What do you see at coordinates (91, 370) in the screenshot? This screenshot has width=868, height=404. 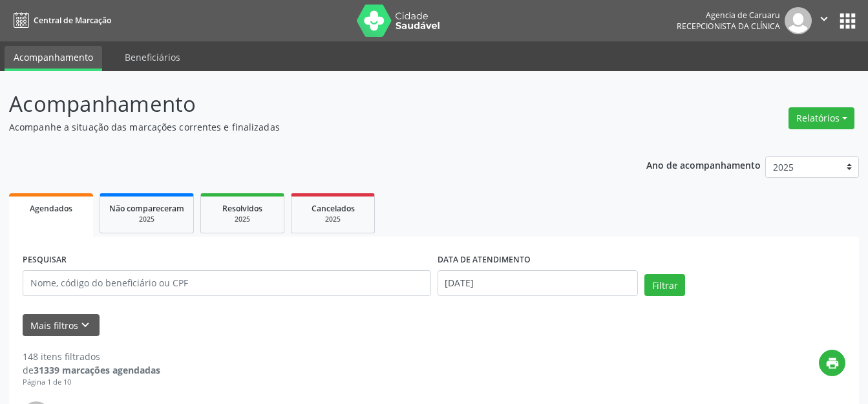 I see `div: de` at bounding box center [91, 370].